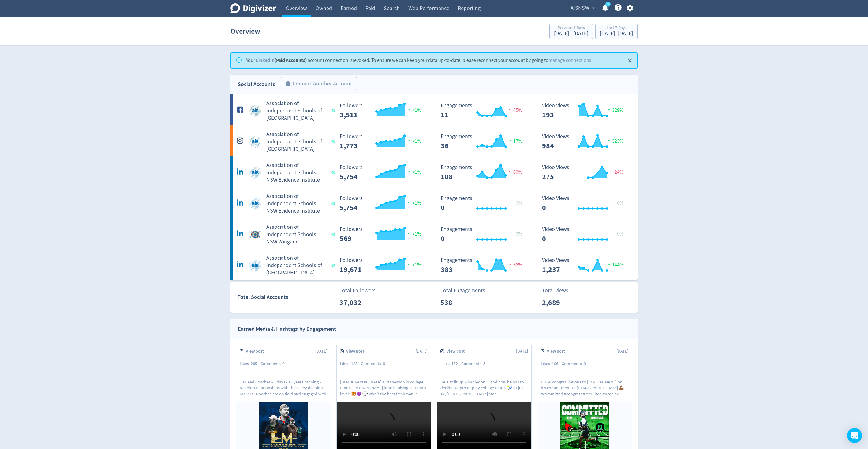  I want to click on p: 13 Head Coaches - 2 days - 13 years running - Develop relationships with these key decision maker..., so click(284, 388).